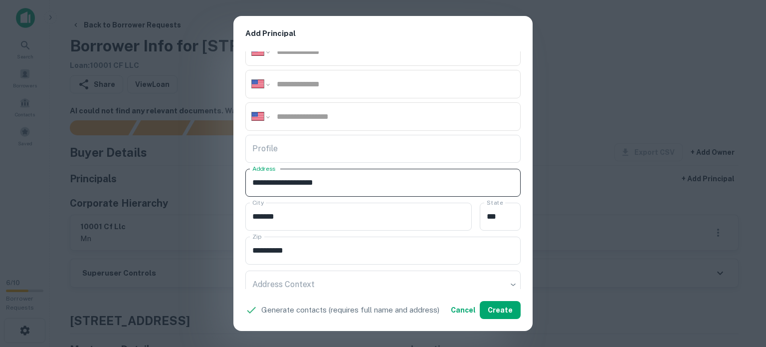 Image resolution: width=766 pixels, height=347 pixels. What do you see at coordinates (264, 168) in the screenshot?
I see `label: Address` at bounding box center [264, 168].